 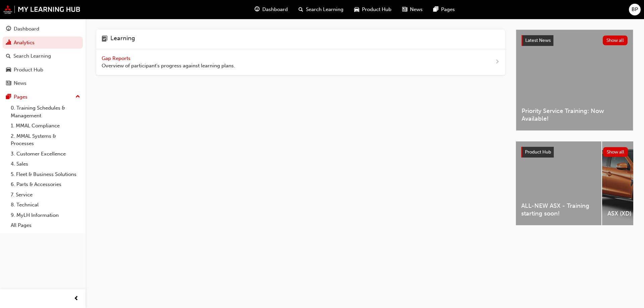 What do you see at coordinates (45, 164) in the screenshot?
I see `a: 4. Sales` at bounding box center [45, 164].